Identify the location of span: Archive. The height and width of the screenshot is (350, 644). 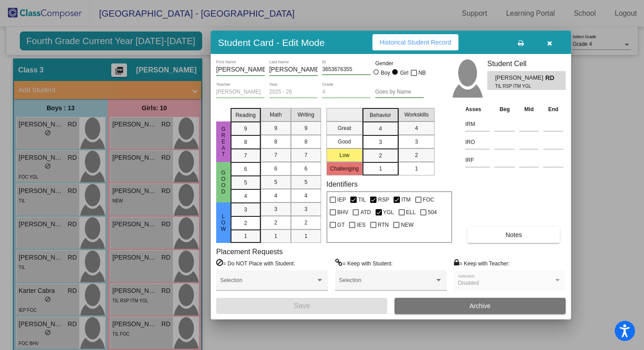
(480, 306).